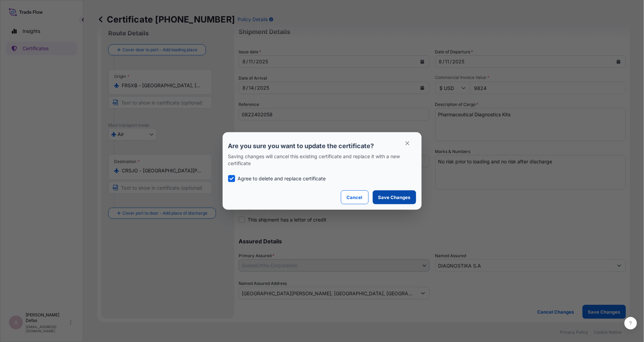 The width and height of the screenshot is (644, 342). Describe the element at coordinates (322, 160) in the screenshot. I see `p: Saving changes will cancel this existing certificate and replace it with a new certificate` at that location.